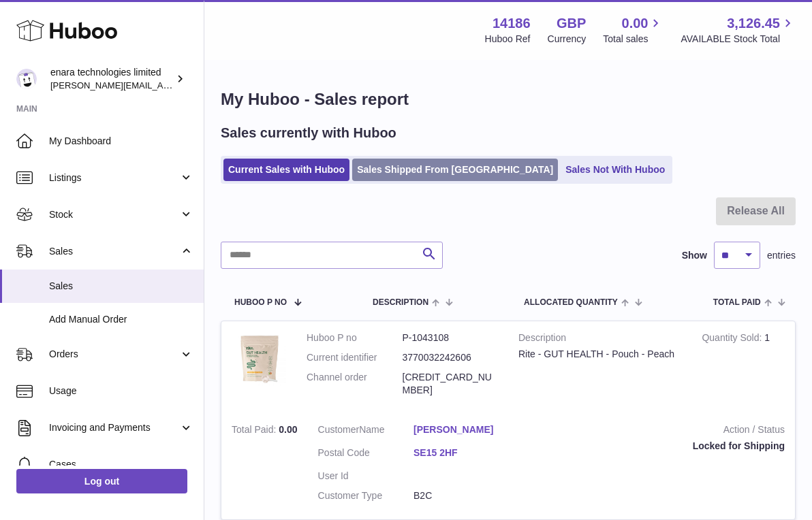 The image size is (812, 520). Describe the element at coordinates (743, 368) in the screenshot. I see `td: 1` at that location.